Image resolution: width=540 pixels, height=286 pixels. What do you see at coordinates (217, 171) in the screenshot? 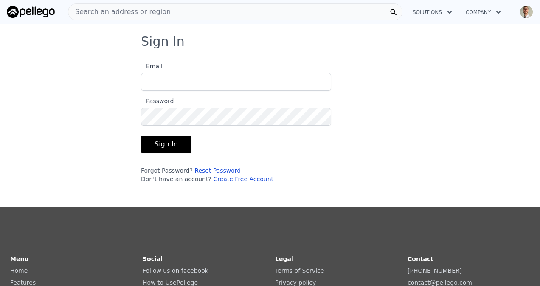
I see `a: Reset Password` at bounding box center [217, 171].